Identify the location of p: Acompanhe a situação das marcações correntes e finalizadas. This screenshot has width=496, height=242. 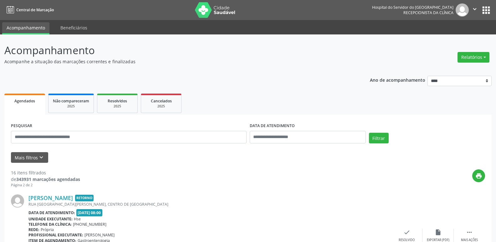
(175, 61).